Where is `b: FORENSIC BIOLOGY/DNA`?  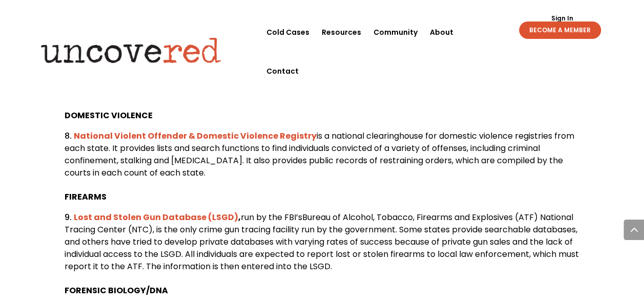 b: FORENSIC BIOLOGY/DNA is located at coordinates (116, 290).